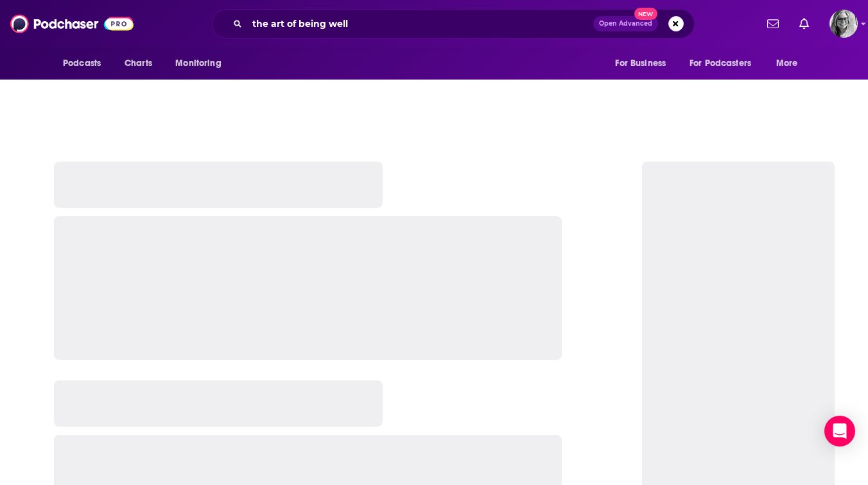  Describe the element at coordinates (721, 63) in the screenshot. I see `span: For Podcasters` at that location.